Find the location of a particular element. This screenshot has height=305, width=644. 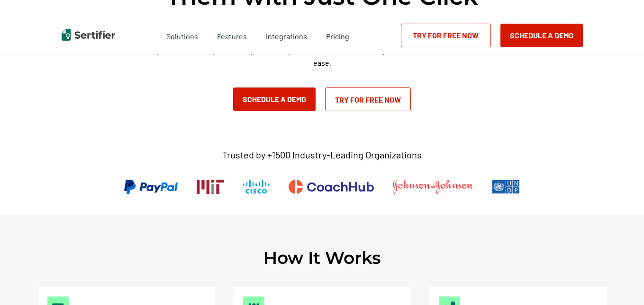

img: CoachHub is located at coordinates (331, 187).